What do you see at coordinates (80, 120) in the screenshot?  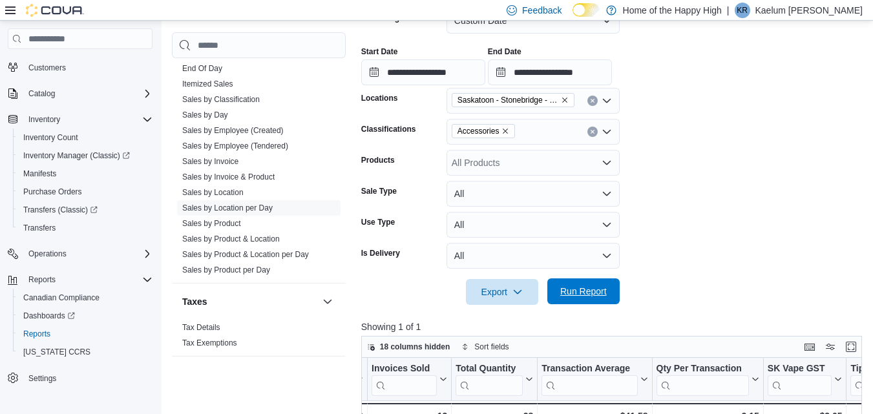 I see `button: Inventory` at bounding box center [80, 120].